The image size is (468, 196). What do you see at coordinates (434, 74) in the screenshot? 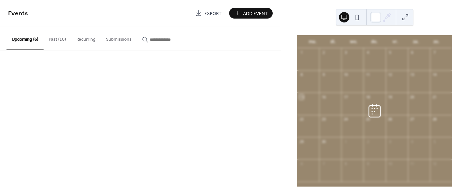
I see `div: 14` at bounding box center [434, 74].